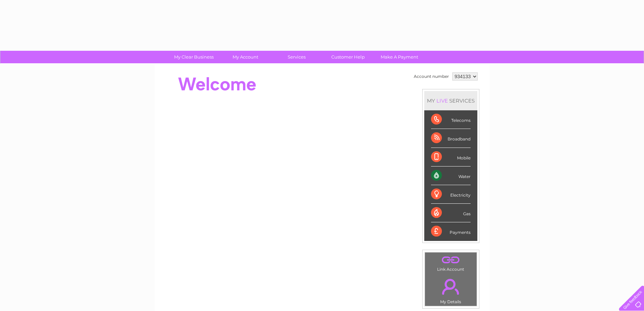 The height and width of the screenshot is (311, 644). I want to click on div: Broadband, so click(450, 138).